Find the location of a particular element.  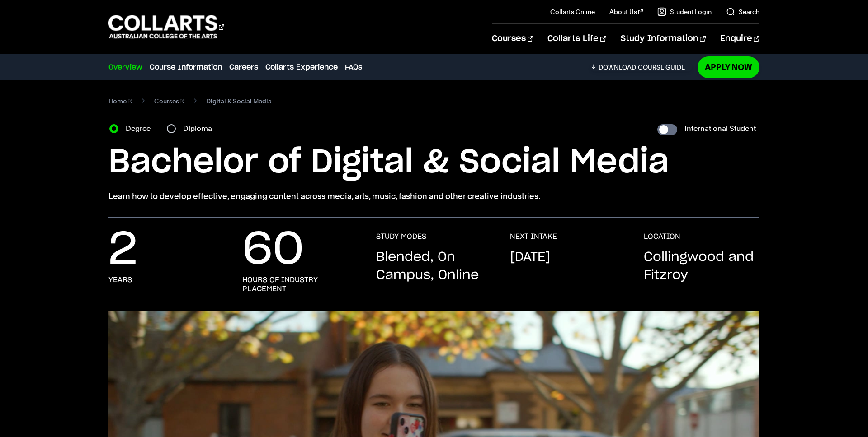

div: Go to homepage is located at coordinates (166, 26).